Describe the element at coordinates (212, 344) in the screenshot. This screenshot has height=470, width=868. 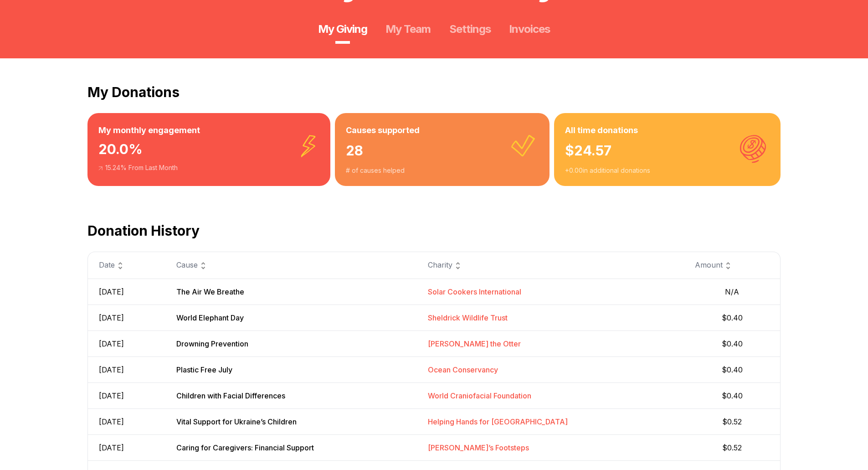
I see `span: Drowning Prevention` at that location.